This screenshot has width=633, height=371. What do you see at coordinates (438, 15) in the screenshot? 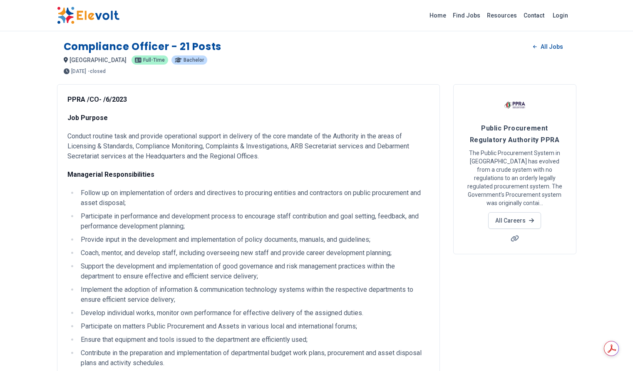
I see `a: Home` at bounding box center [438, 15].